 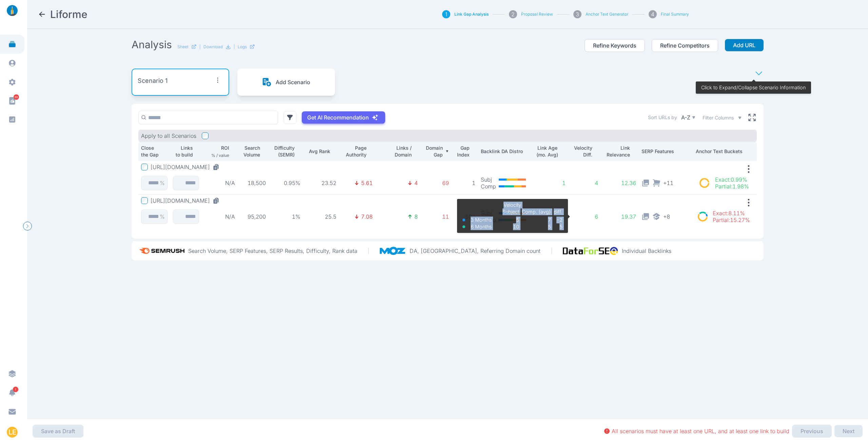 What do you see at coordinates (344, 117) in the screenshot?
I see `button: Get AI Recommendation` at bounding box center [344, 117].